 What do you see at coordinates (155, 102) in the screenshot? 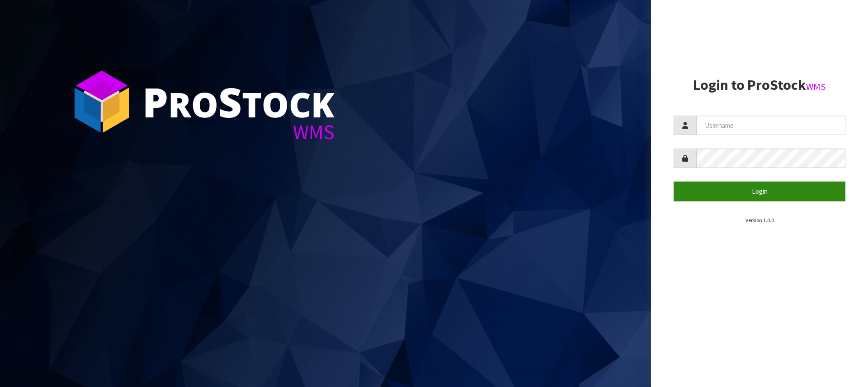
I see `span: P` at bounding box center [155, 102].